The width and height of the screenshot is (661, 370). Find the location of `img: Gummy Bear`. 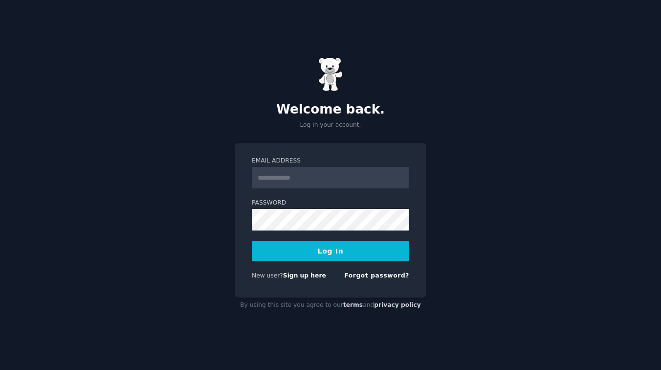

img: Gummy Bear is located at coordinates (330, 74).